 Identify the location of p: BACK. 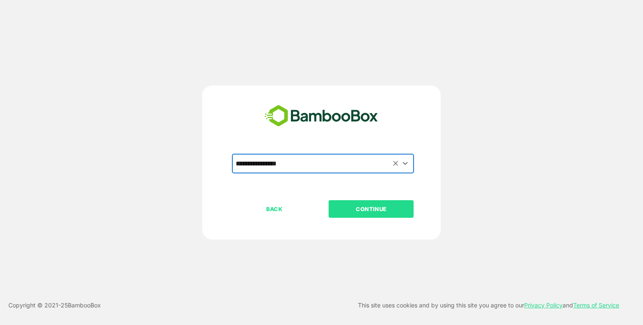
(275, 209).